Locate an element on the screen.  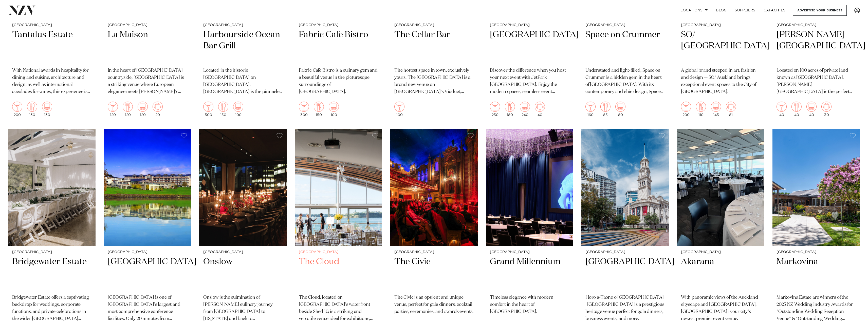
p: With National awards in hospitality for dining and cuisine, architecture and design, as well as i... is located at coordinates (52, 81).